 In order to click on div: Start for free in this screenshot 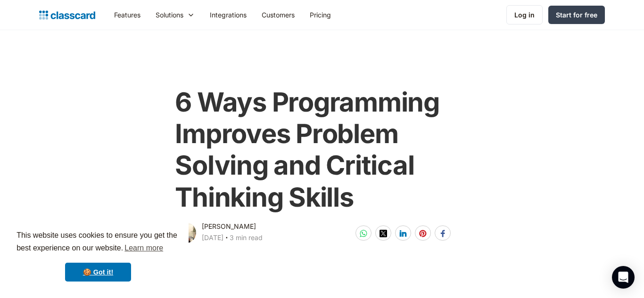, I will do `click(576, 14)`.